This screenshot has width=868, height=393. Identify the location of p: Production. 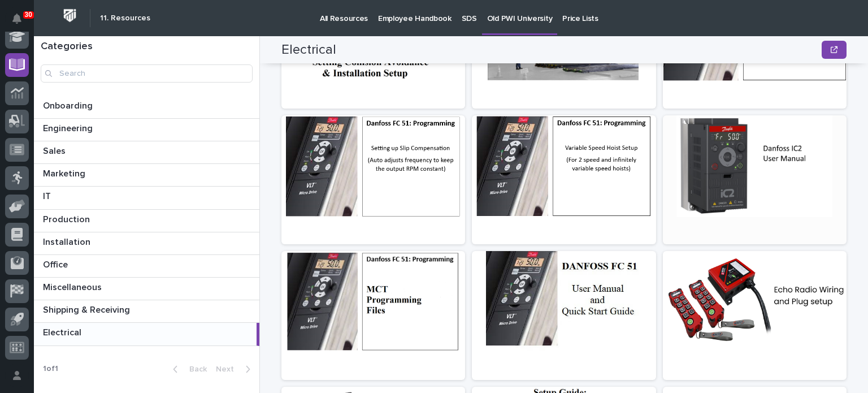
(67, 219).